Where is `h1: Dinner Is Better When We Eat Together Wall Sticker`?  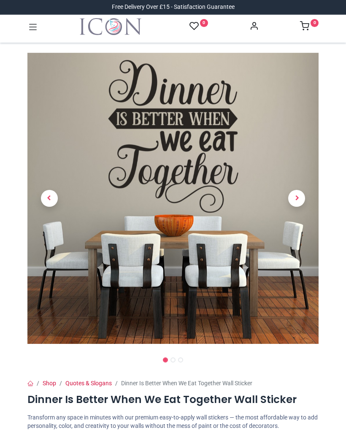
h1: Dinner Is Better When We Eat Together Wall Sticker is located at coordinates (173, 400).